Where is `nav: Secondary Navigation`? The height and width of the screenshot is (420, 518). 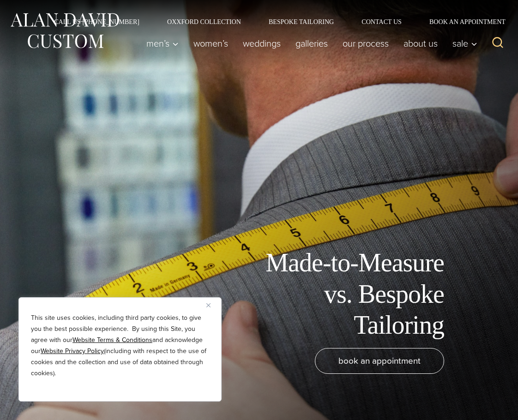 nav: Secondary Navigation is located at coordinates (274, 22).